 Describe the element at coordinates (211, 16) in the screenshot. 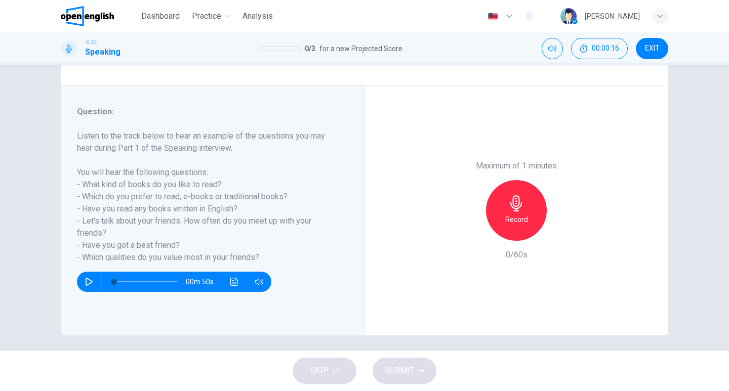

I see `button: Practice` at that location.